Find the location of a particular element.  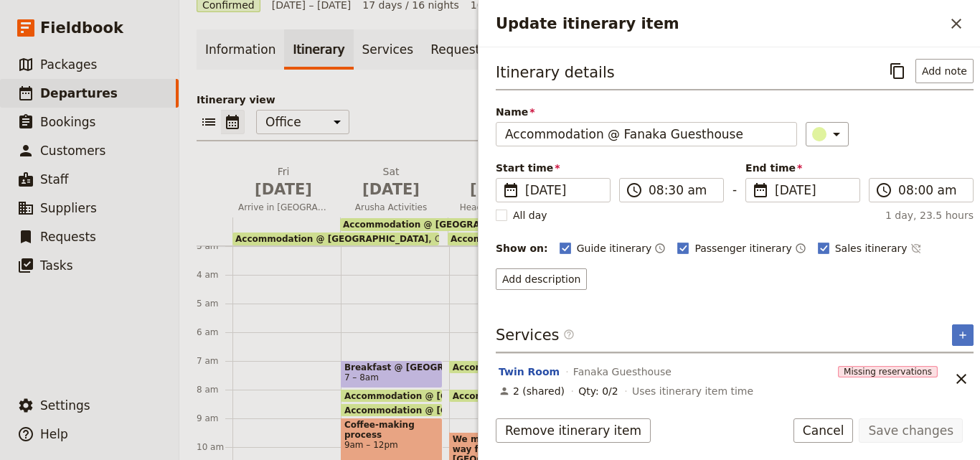

h2: Sat is located at coordinates (391, 182).